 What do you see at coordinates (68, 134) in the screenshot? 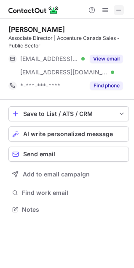
I see `button: AI write personalized message` at bounding box center [68, 134].